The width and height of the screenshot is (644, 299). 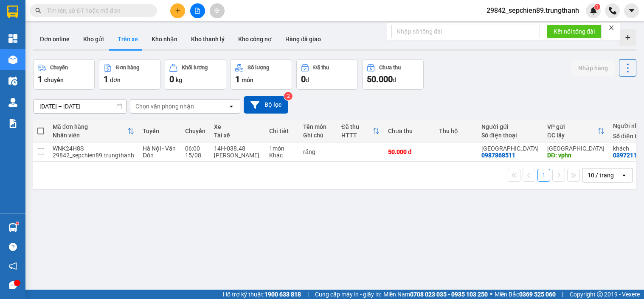 I want to click on button: 1, so click(x=544, y=175).